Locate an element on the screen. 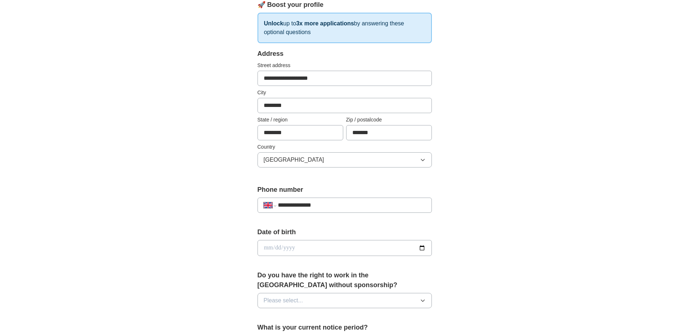  span: Please select... is located at coordinates (283, 301).